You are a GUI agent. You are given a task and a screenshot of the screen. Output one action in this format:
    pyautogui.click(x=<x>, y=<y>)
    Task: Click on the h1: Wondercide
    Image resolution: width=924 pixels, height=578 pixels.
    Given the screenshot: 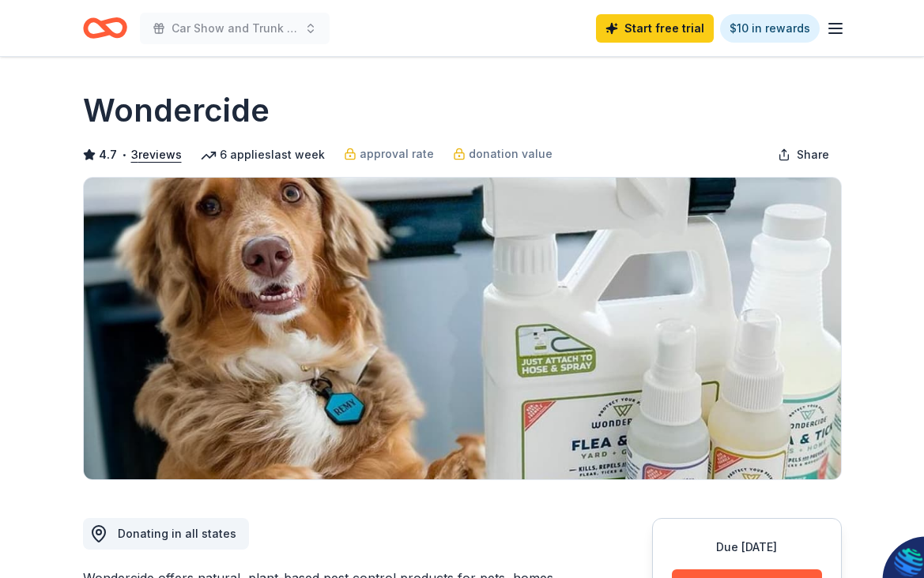 What is the action you would take?
    pyautogui.click(x=176, y=111)
    